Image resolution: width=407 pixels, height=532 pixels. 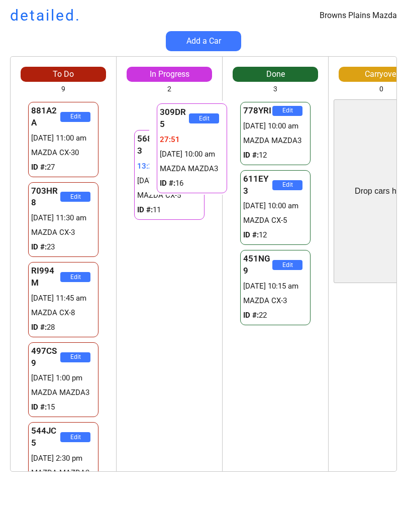 What do you see at coordinates (169, 210) in the screenshot?
I see `div: 11` at bounding box center [169, 210].